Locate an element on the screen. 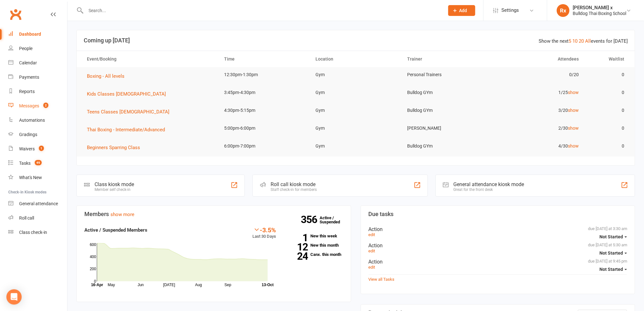  strong: 24 is located at coordinates (297, 256).